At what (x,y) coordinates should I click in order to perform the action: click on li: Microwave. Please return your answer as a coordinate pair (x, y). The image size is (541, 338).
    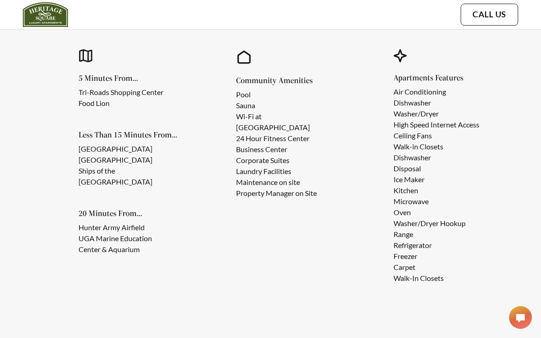
    Looking at the image, I should click on (436, 201).